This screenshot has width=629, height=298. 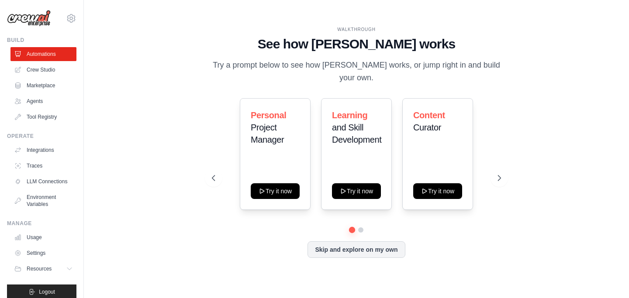 I want to click on a: LLM Connections, so click(x=43, y=182).